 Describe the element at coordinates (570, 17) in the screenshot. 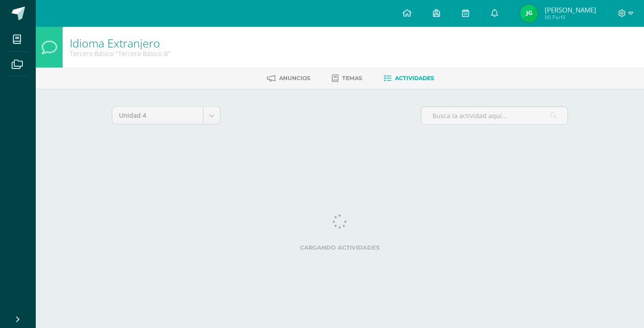

I see `span: Mi Perfil` at that location.